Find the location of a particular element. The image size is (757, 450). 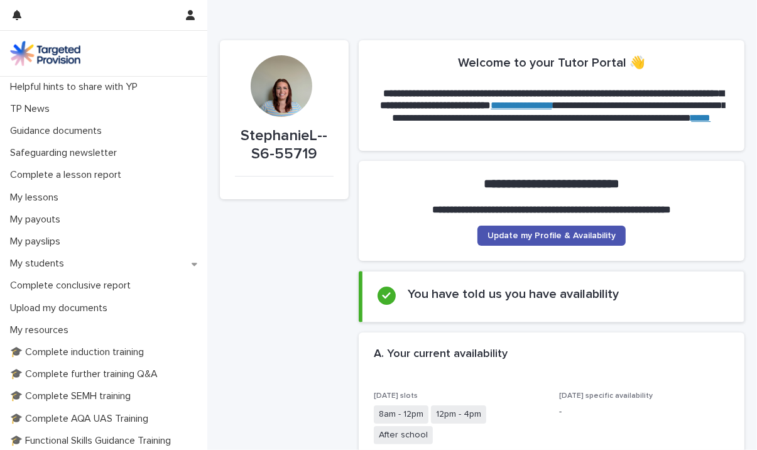

p: Safeguarding newsletter is located at coordinates (66, 153).